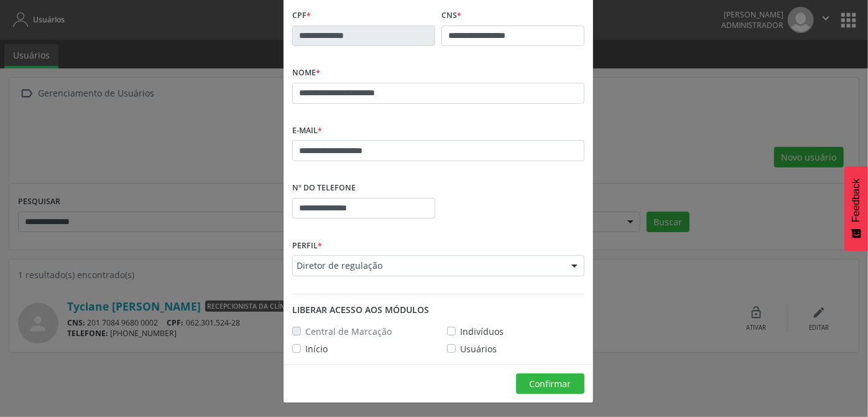  I want to click on label: CNS, so click(451, 16).